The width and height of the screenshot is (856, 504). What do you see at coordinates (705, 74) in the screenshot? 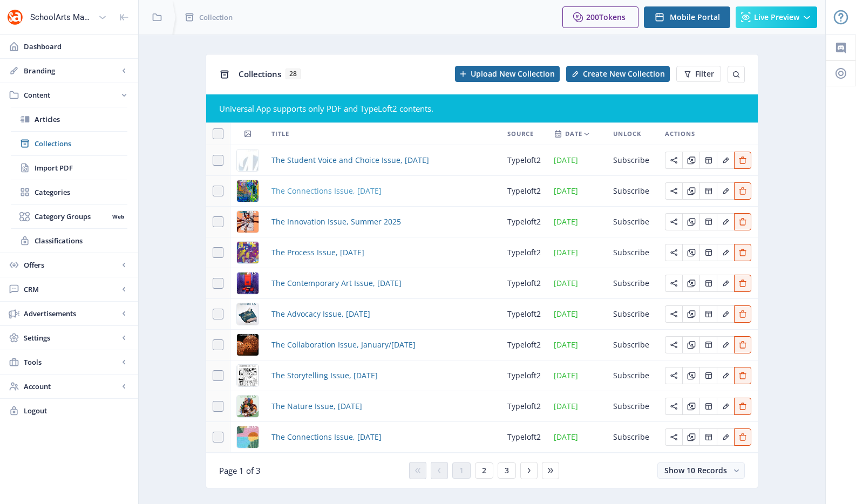
I see `span: Filter` at bounding box center [705, 74].